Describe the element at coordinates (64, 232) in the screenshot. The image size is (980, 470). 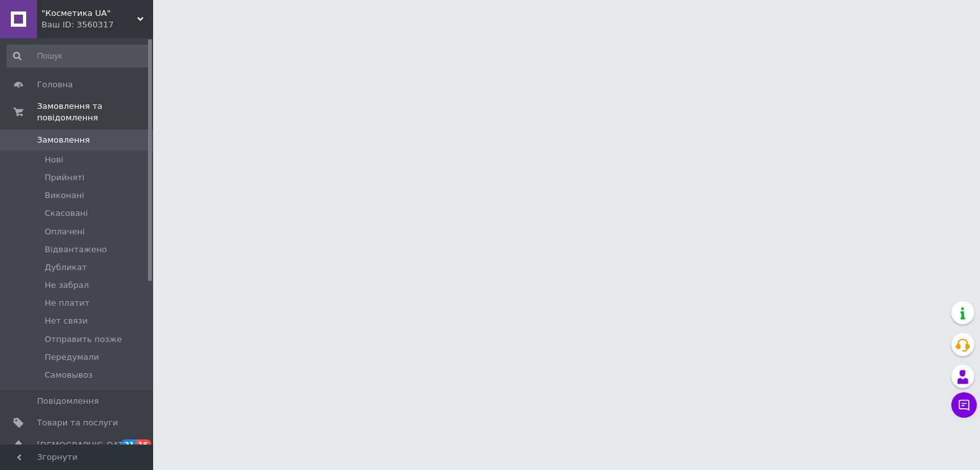
I see `span: Оплачені` at that location.